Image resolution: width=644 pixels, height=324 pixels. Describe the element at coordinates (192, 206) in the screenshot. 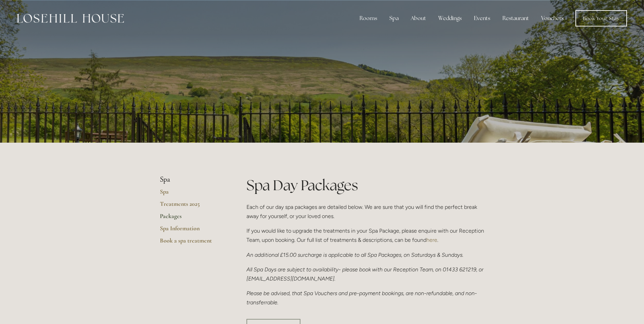

I see `a: Treatments 2025` at that location.